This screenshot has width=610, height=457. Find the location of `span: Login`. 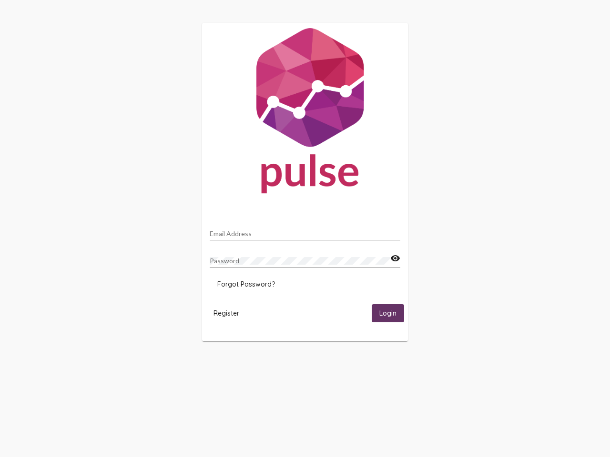

span: Login is located at coordinates (388, 314).